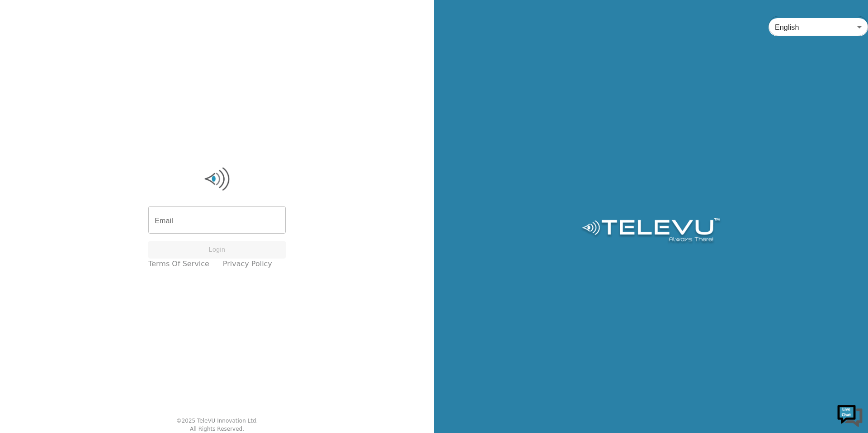  Describe the element at coordinates (818, 27) in the screenshot. I see `div: English` at that location.